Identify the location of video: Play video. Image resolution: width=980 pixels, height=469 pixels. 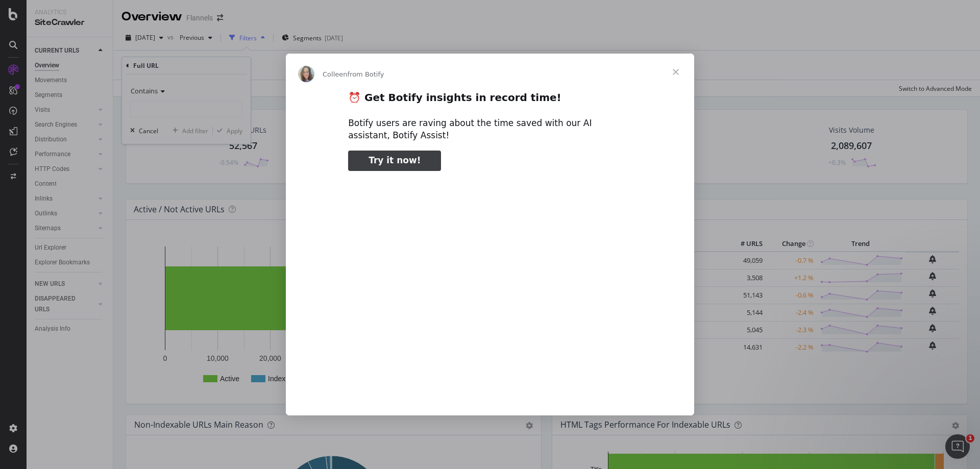
(490, 286).